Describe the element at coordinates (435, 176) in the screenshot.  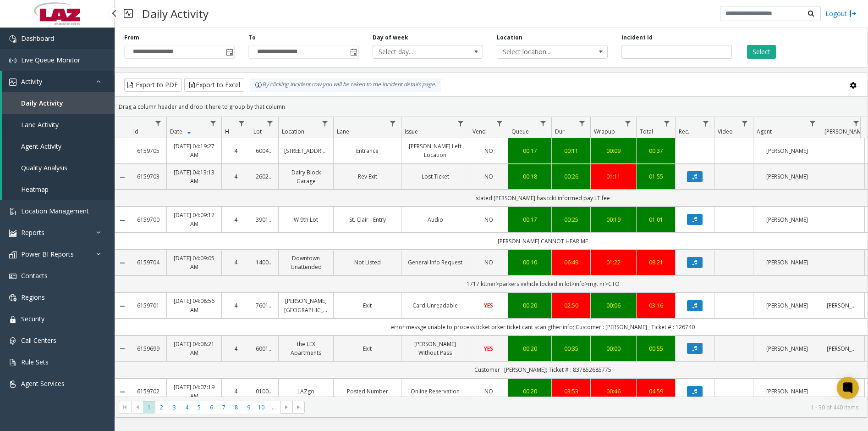
I see `a: Lost Ticket` at that location.